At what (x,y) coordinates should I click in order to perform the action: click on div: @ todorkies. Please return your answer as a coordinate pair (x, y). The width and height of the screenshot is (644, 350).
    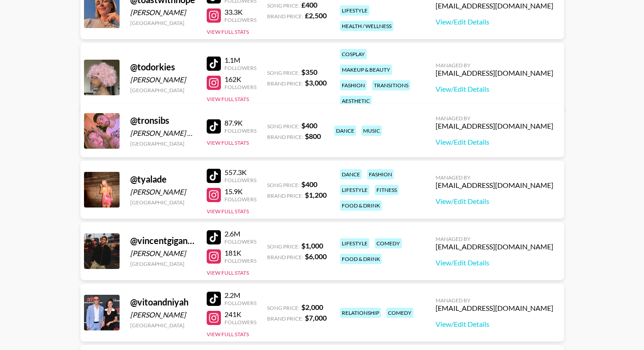
    Looking at the image, I should click on (163, 67).